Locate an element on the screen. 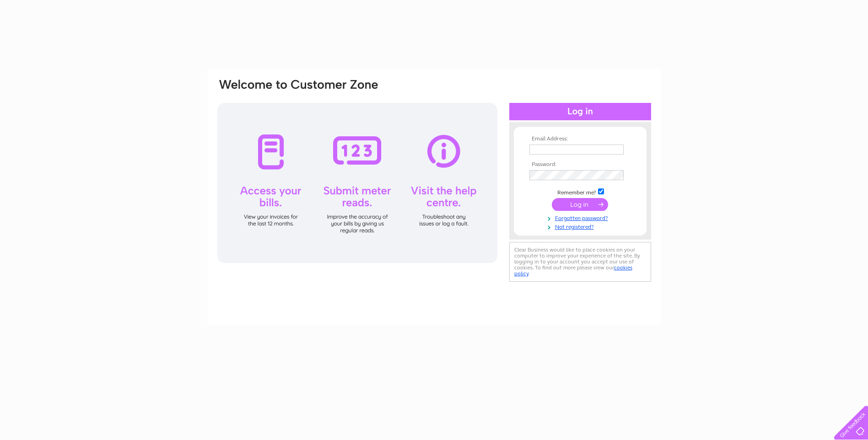  a: cookies policy is located at coordinates (574, 270).